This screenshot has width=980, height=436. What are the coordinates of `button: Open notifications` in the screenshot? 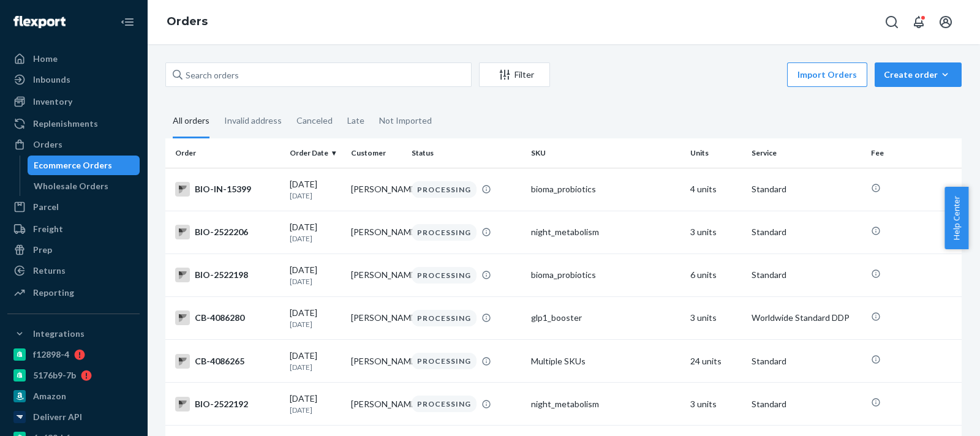 It's located at (919, 22).